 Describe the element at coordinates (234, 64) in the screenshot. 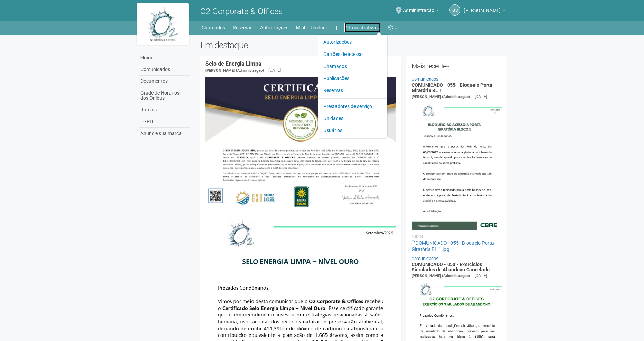

I see `a: Selo de Energia Limpa` at that location.